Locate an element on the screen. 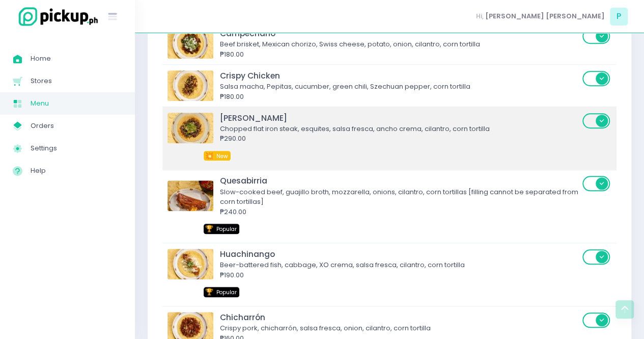 This screenshot has height=339, width=644. td: HuachinangoHuachinangoBeer-battered fish, cabbage, XO crema, salsa fresca, cilantro, corn tortill... is located at coordinates (389, 275).